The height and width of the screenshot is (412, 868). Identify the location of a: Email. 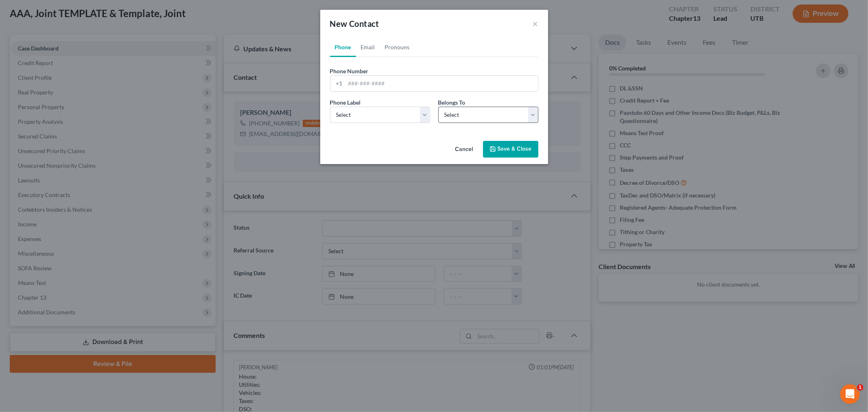
(368, 48).